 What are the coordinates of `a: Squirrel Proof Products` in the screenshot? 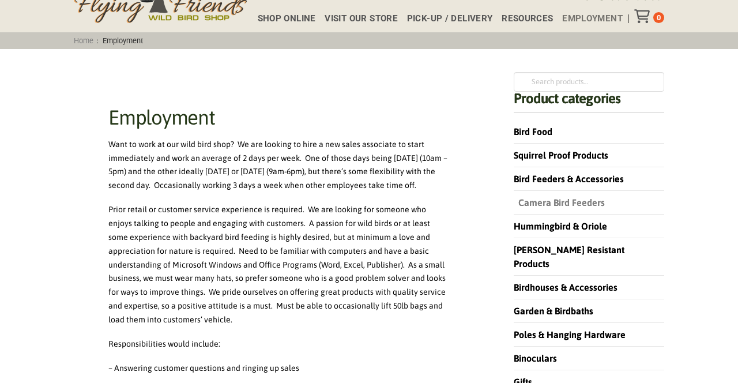 It's located at (561, 155).